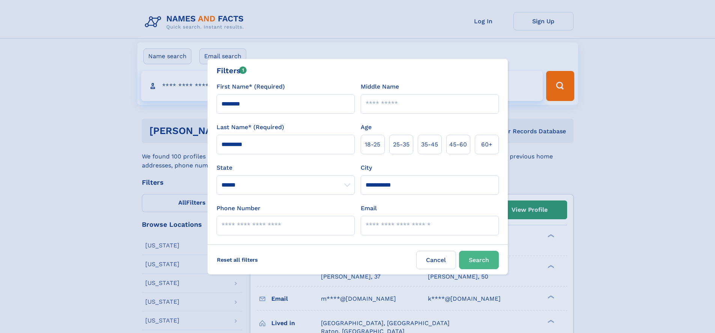 This screenshot has height=333, width=715. Describe the element at coordinates (251, 87) in the screenshot. I see `label: First Name* (Required)` at that location.